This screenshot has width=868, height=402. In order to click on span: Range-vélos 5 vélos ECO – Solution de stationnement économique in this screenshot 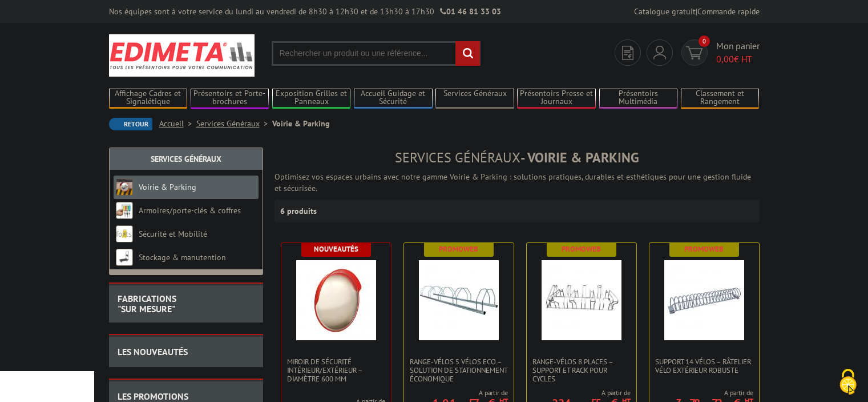, I will do `click(459, 370)`.